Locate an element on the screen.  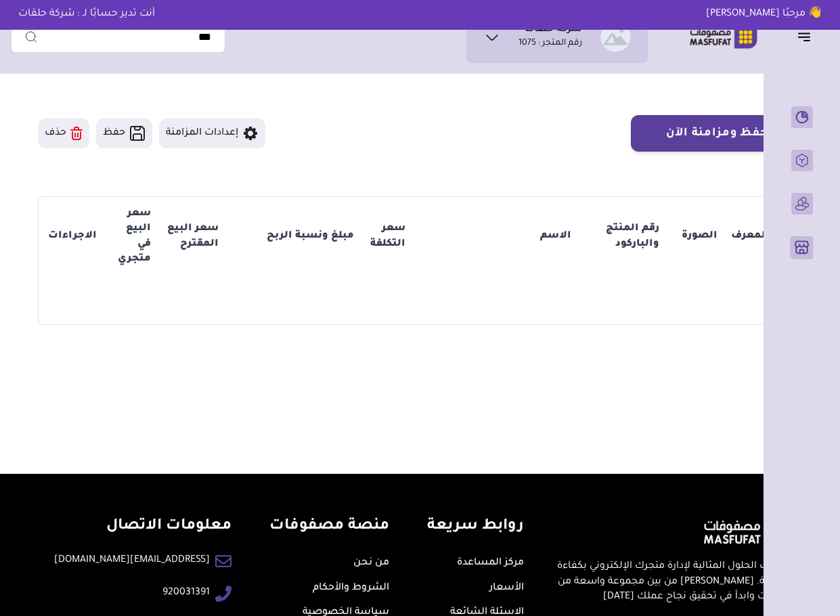
img: شركة حلقات is located at coordinates (615, 37).